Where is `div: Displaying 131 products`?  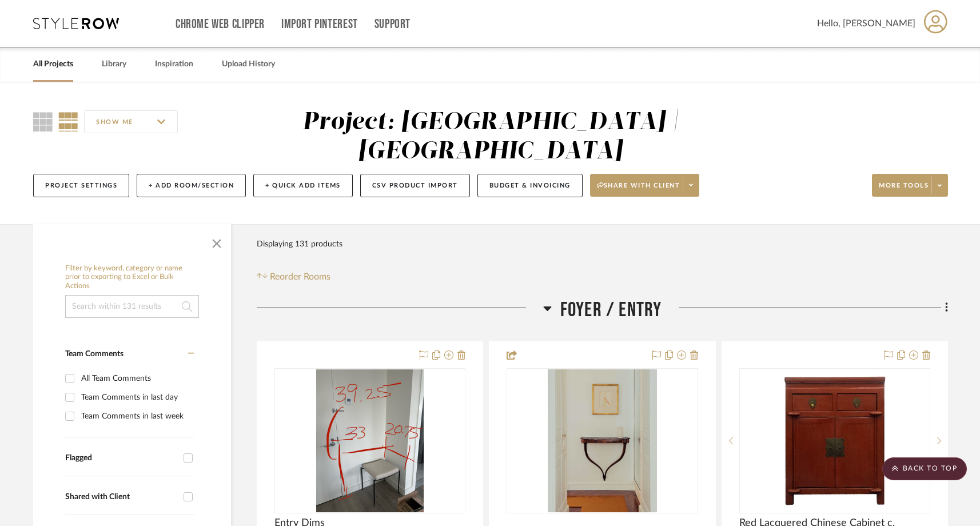 div: Displaying 131 products is located at coordinates (299, 244).